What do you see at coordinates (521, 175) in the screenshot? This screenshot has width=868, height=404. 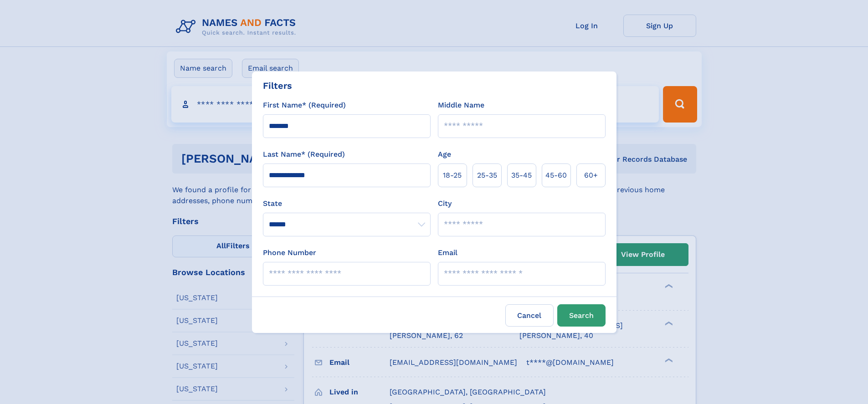 I see `span: 35‑45` at bounding box center [521, 175].